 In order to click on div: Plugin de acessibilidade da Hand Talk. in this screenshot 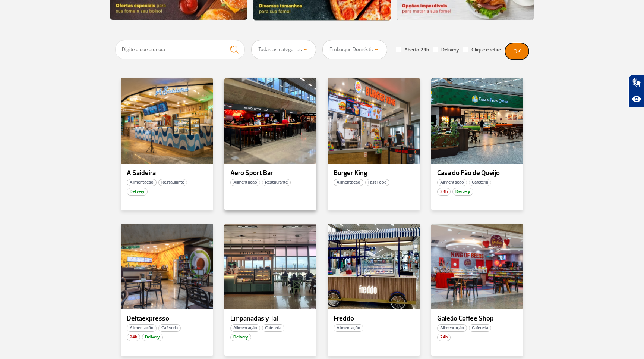, I will do `click(636, 91)`.